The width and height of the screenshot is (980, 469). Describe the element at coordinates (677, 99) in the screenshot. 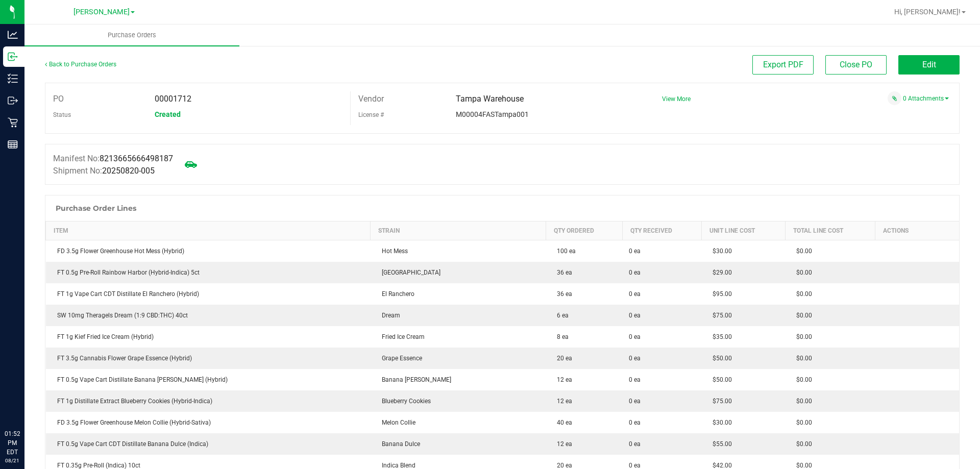

I see `a: View More` at that location.